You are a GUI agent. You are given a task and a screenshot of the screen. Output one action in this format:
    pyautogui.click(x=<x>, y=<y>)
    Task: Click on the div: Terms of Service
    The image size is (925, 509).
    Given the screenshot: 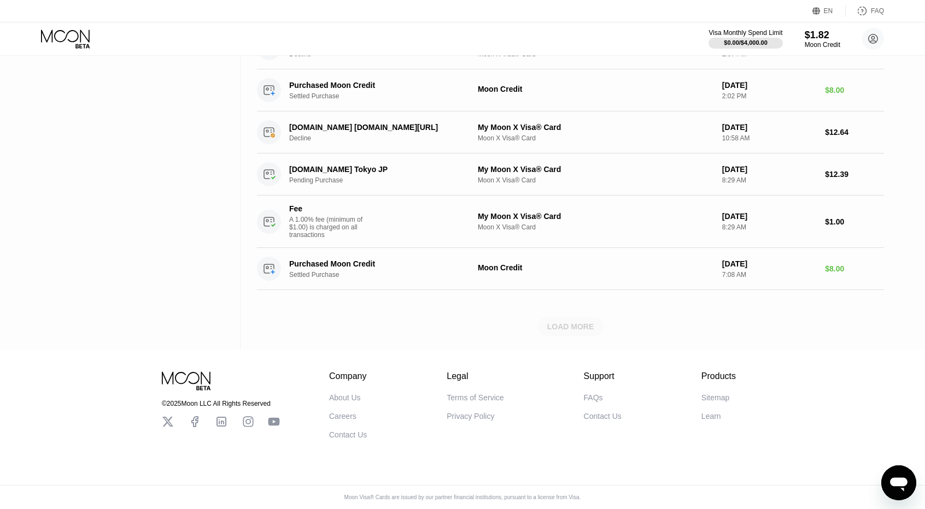 What is the action you would take?
    pyautogui.click(x=475, y=398)
    